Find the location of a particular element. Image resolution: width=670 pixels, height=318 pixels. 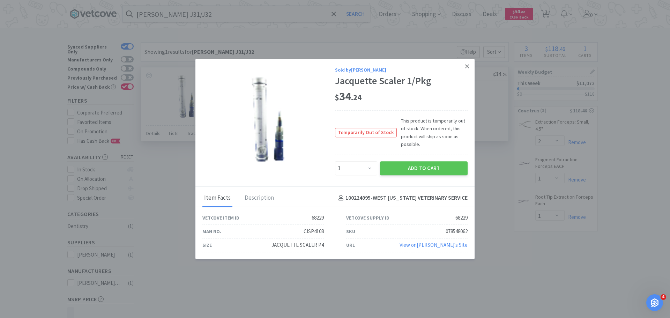

div: Vetcove Item ID is located at coordinates (221, 218).